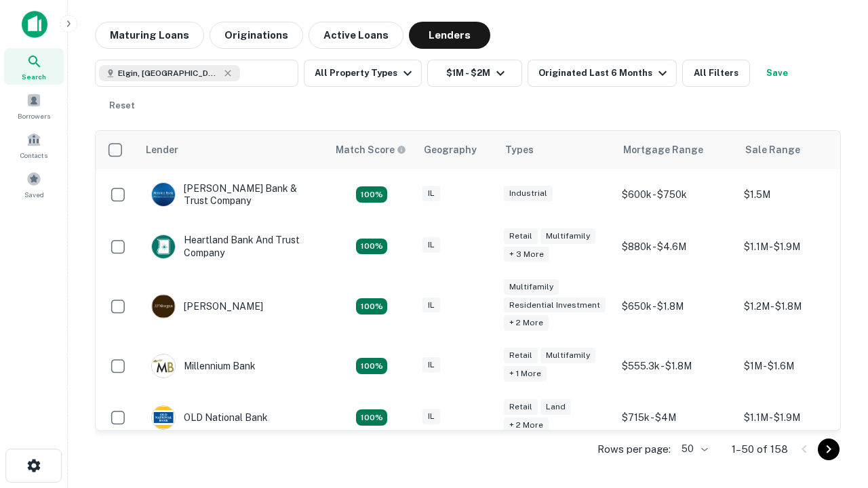 The image size is (868, 488). I want to click on div: 50, so click(693, 449).